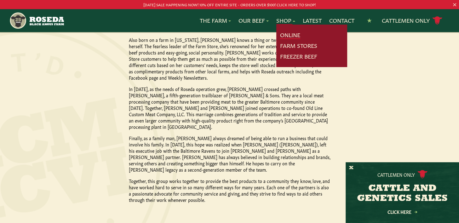  Describe the element at coordinates (341, 20) in the screenshot. I see `a: Contact` at that location.